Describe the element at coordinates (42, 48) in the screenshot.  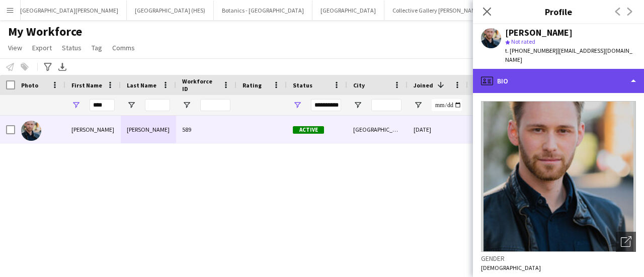
I see `a: Export` at that location.